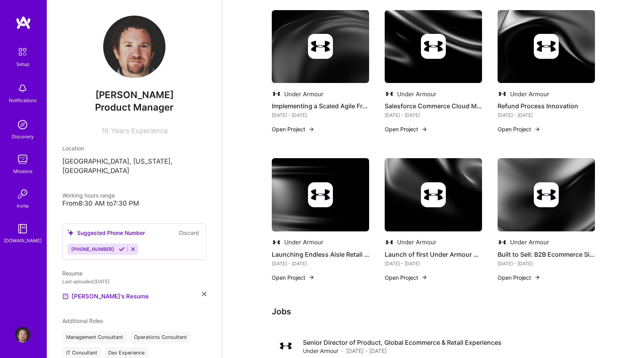 The width and height of the screenshot is (644, 358). What do you see at coordinates (189, 233) in the screenshot?
I see `button: Discard` at bounding box center [189, 233].